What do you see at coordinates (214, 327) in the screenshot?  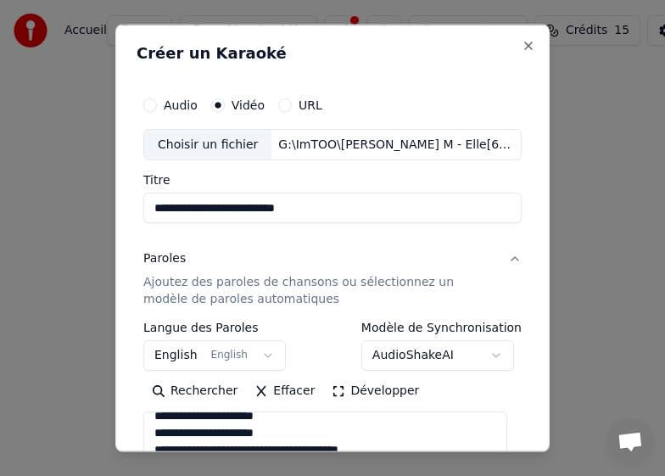 I see `label: Langue des Paroles` at bounding box center [214, 327].